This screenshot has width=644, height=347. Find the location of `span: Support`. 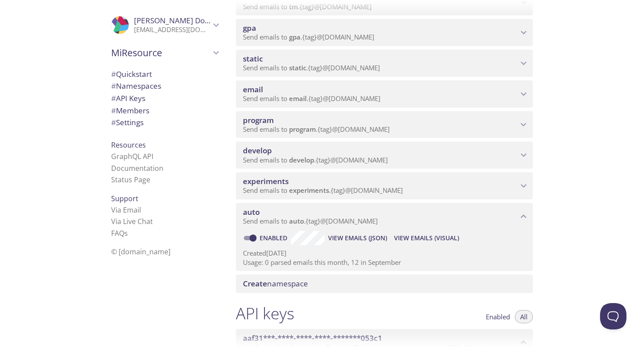

span: Support is located at coordinates (124, 199).